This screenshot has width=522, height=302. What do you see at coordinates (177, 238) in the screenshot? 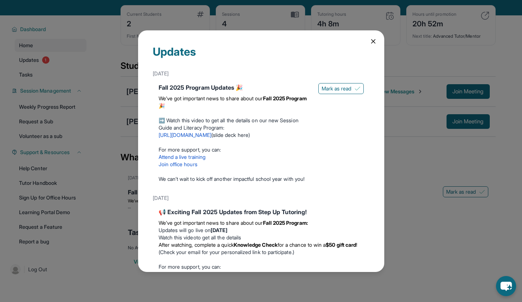
I see `a: Watch this video` at bounding box center [177, 238].